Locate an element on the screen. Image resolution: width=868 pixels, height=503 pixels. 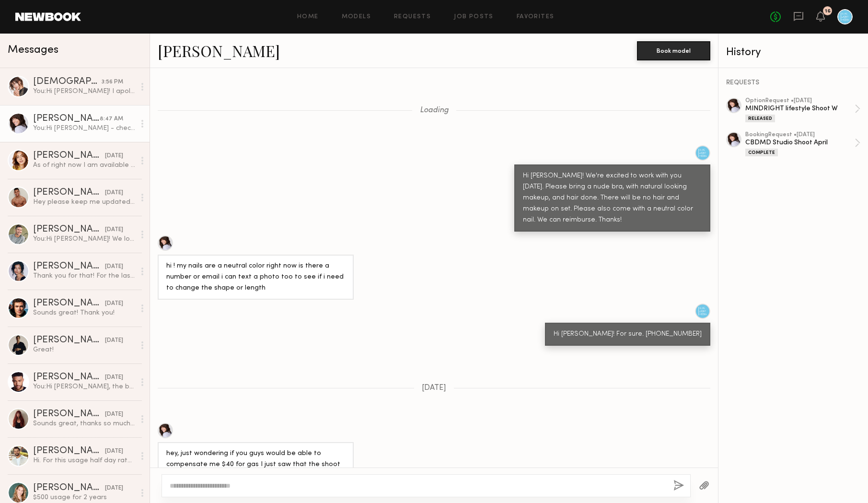
div: REQUESTS is located at coordinates (794, 83).